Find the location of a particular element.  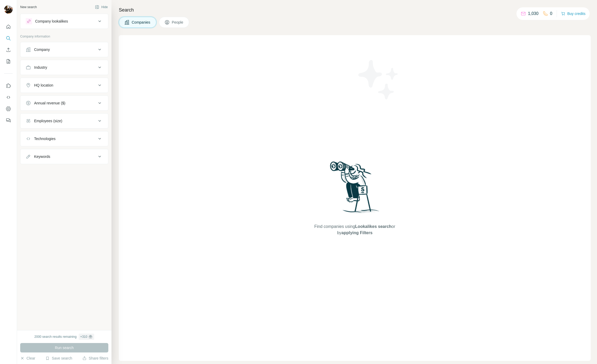

button: My lists is located at coordinates (8, 61).